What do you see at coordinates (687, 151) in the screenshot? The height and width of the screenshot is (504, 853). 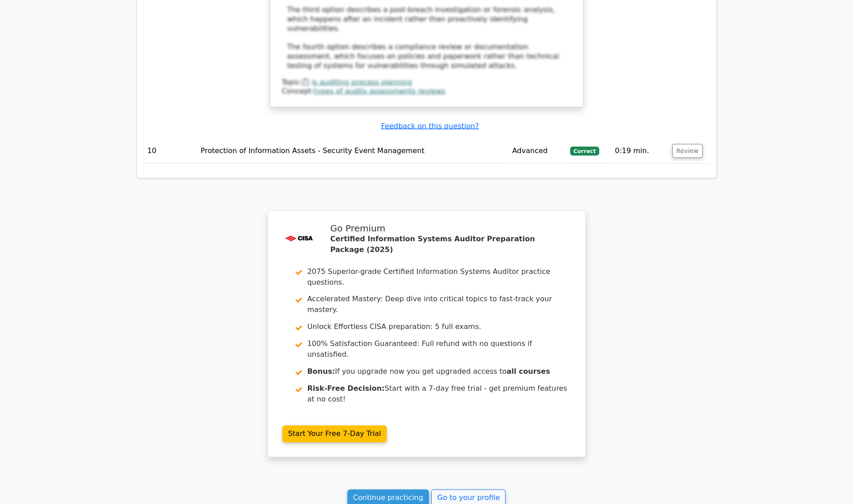 I see `button: Review` at bounding box center [687, 151].